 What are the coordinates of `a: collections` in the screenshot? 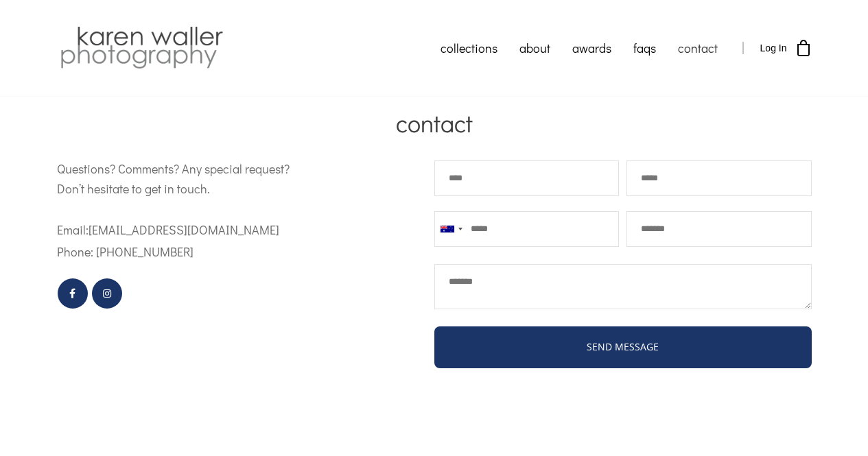 It's located at (469, 48).